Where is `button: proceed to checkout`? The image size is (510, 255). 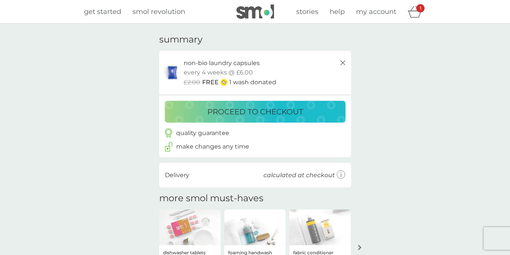 button: proceed to checkout is located at coordinates (255, 112).